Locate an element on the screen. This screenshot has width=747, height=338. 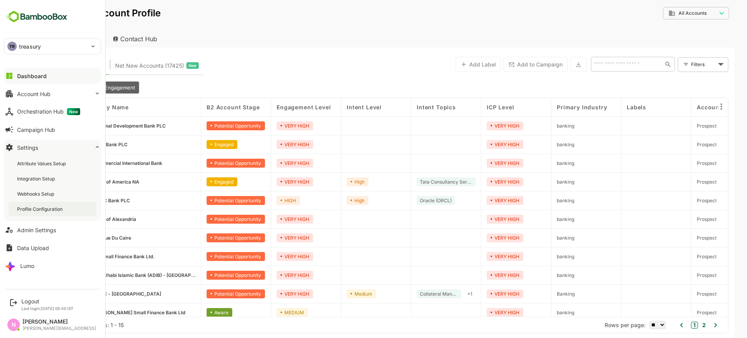
span: All Accounts is located at coordinates (665, 13).